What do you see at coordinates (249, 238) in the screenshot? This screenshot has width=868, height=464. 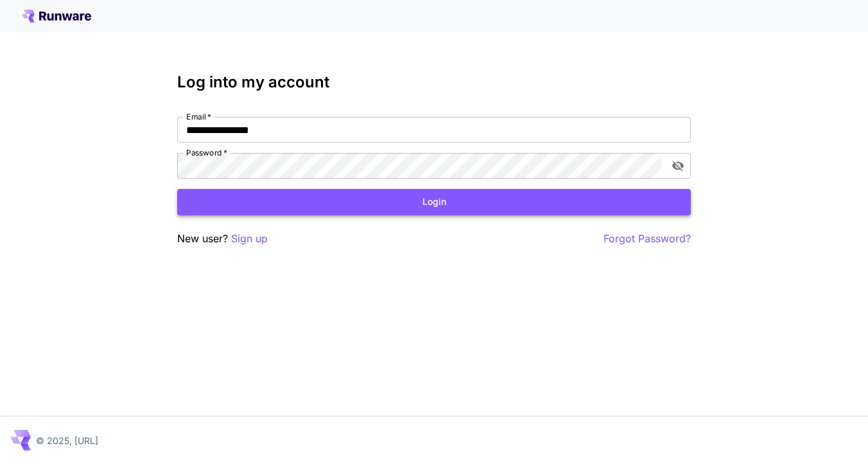 I see `button: Sign up` at bounding box center [249, 238].